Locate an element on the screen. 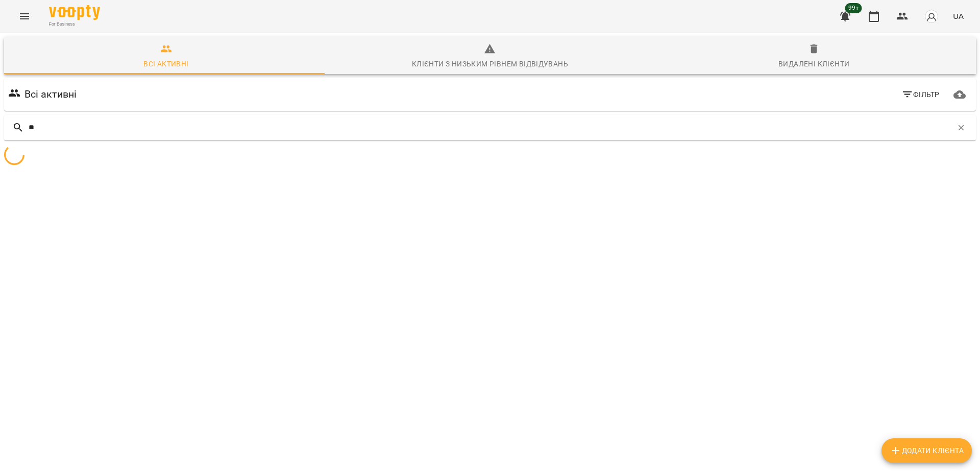 This screenshot has height=471, width=980. div: Клієнти з низьким рівнем відвідувань is located at coordinates (490, 64).